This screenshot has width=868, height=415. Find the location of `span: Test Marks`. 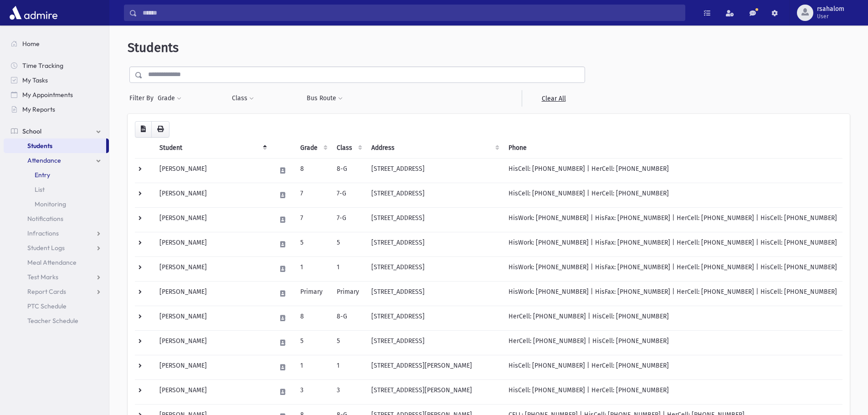

span: Test Marks is located at coordinates (43, 277).